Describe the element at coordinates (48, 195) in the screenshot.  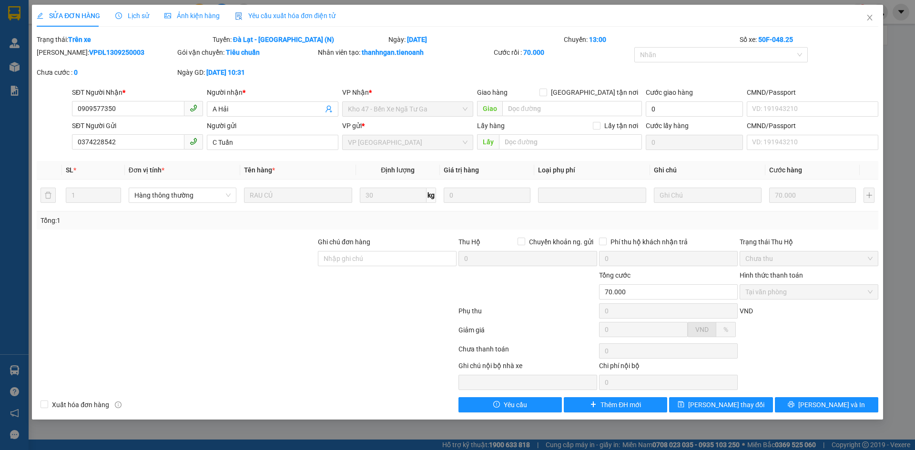
I see `button: delete` at that location.